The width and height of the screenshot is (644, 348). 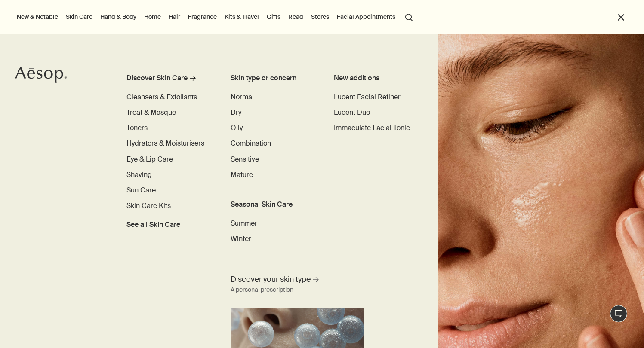 What do you see at coordinates (137, 128) in the screenshot?
I see `a: Toners` at bounding box center [137, 128].